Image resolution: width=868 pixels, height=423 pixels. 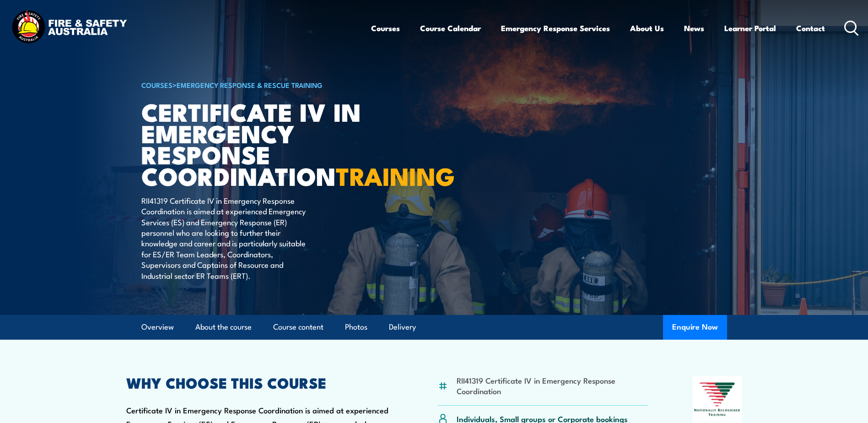 What do you see at coordinates (403, 327) in the screenshot?
I see `a: Delivery` at bounding box center [403, 327].